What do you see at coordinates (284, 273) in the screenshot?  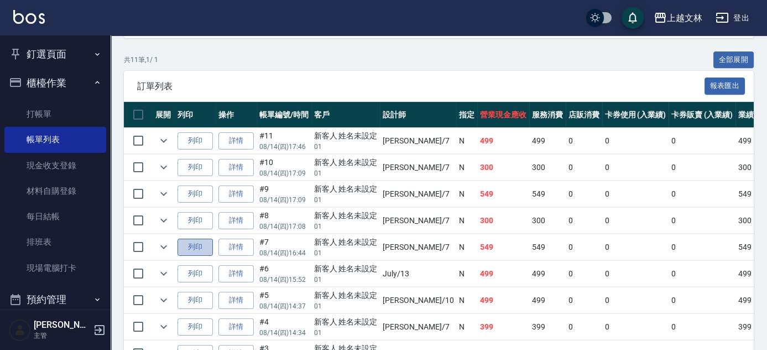 I see `td: #6` at bounding box center [284, 273].